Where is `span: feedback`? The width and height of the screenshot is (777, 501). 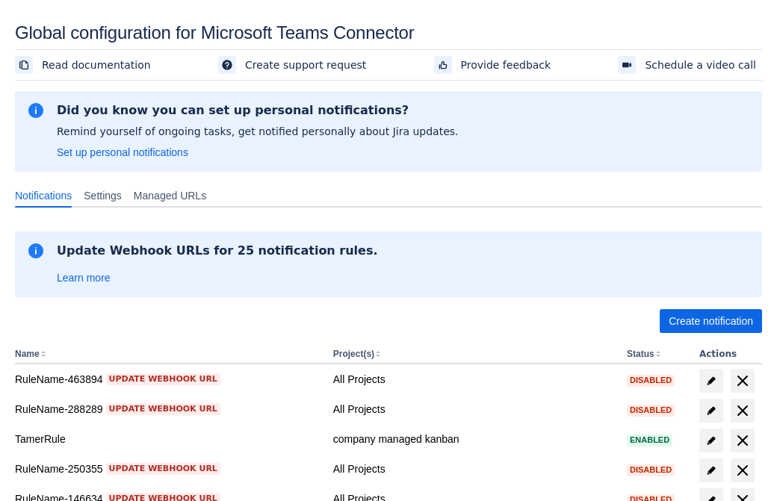 span: feedback is located at coordinates (443, 65).